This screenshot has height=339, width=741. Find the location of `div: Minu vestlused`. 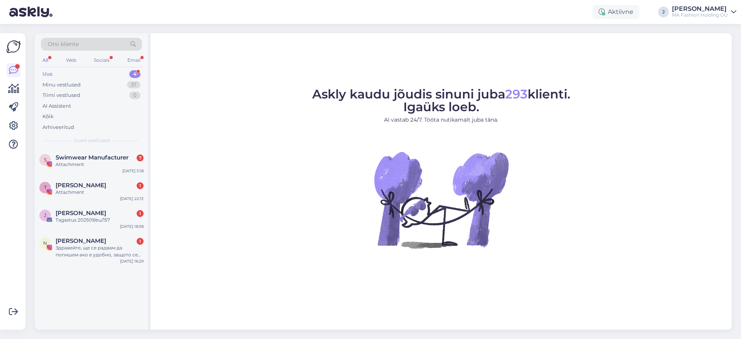

div: Minu vestlused is located at coordinates (61, 85).